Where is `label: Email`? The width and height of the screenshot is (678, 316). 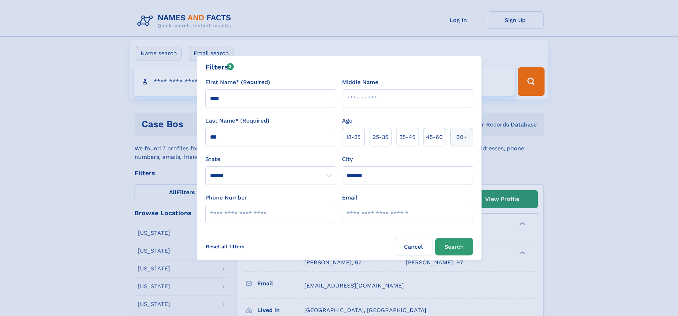
label: Email is located at coordinates (349, 197).